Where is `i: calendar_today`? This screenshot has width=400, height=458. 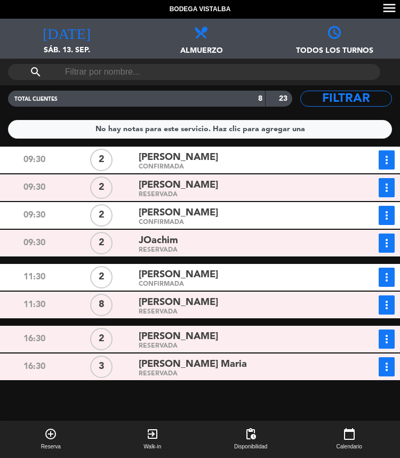 i: calendar_today is located at coordinates (349, 434).